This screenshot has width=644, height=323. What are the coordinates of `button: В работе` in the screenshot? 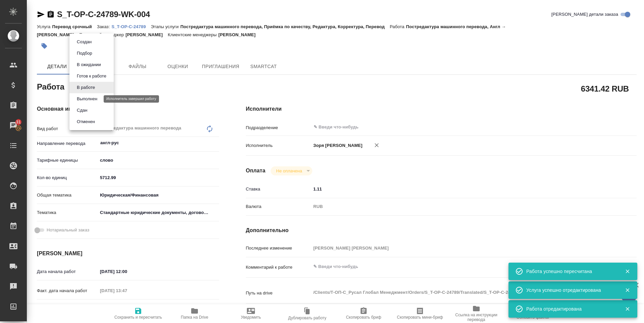 It's located at (86, 88).